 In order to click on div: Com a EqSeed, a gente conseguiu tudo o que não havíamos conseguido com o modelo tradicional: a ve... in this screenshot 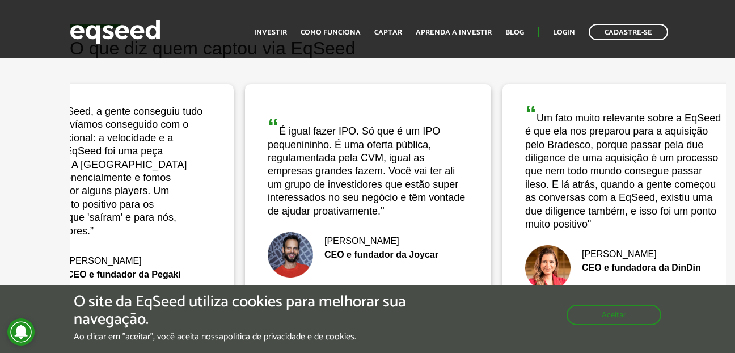, I will do `click(111, 166)`.